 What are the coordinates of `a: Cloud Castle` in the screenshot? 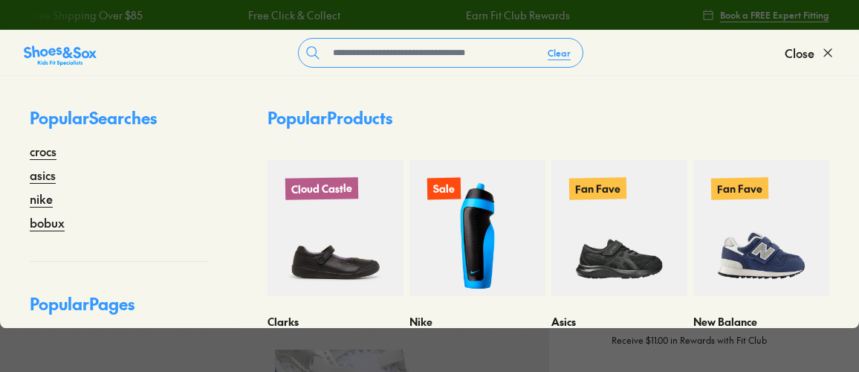 It's located at (335, 227).